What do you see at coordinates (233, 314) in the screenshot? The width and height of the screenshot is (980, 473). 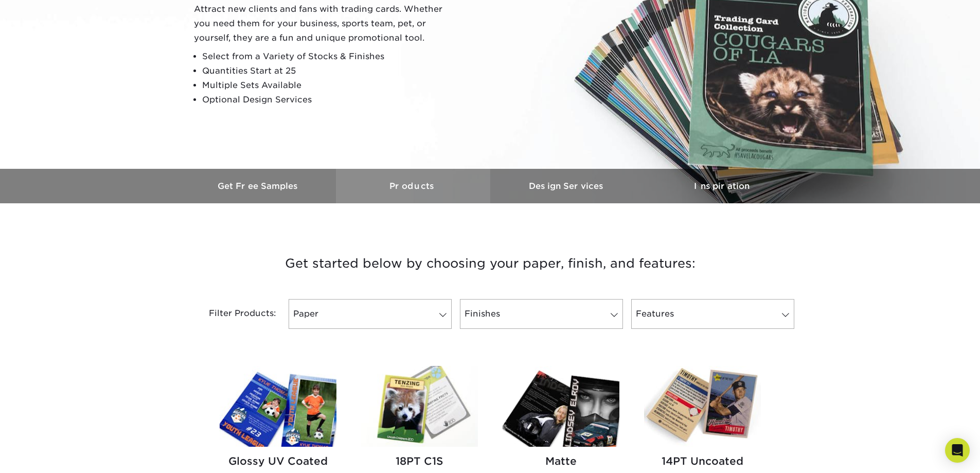 I see `div: Filter Products:` at bounding box center [233, 314].